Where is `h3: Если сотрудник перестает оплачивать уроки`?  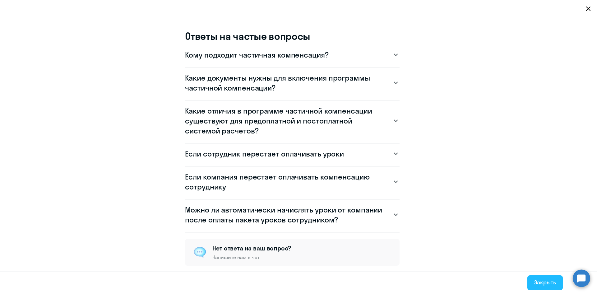 h3: Если сотрудник перестает оплачивать уроки is located at coordinates (265, 154).